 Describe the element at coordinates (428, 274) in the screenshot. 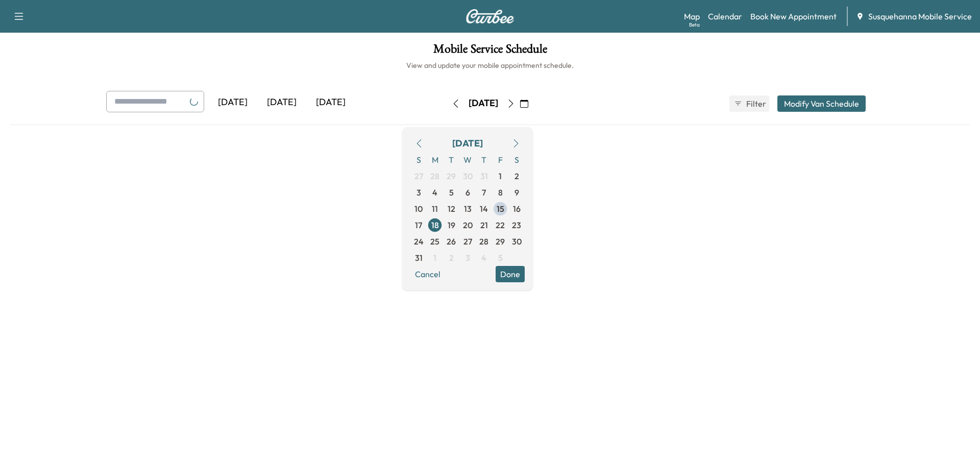

I see `button: Cancel` at that location.